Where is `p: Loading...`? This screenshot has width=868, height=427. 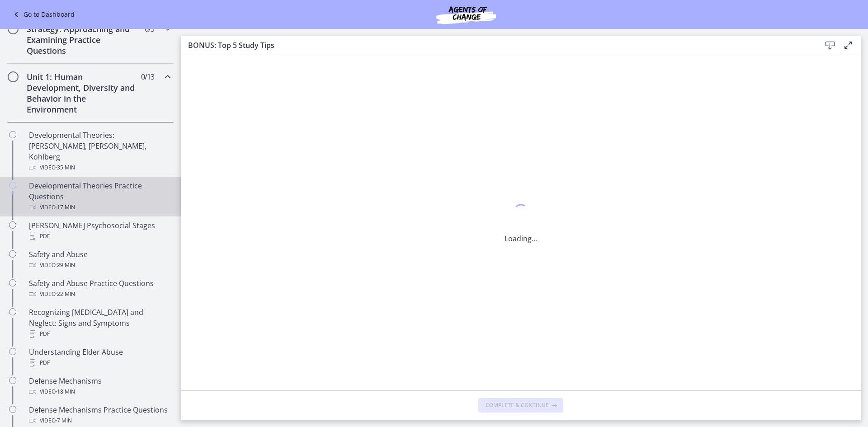 p: Loading... is located at coordinates (521, 239).